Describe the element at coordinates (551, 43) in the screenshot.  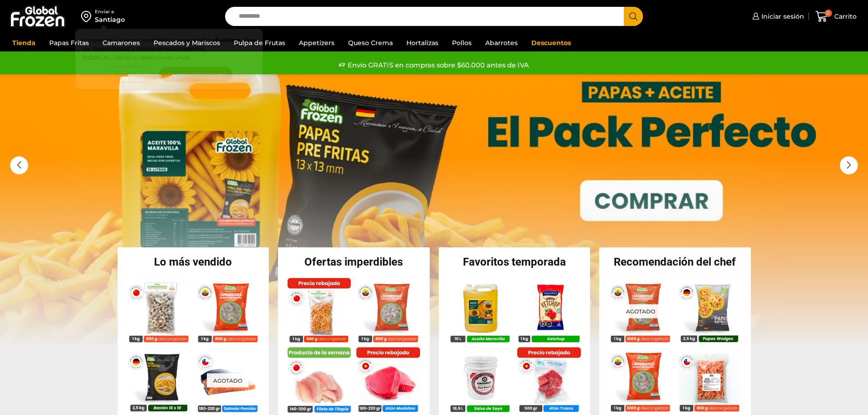
I see `a: Descuentos` at that location.